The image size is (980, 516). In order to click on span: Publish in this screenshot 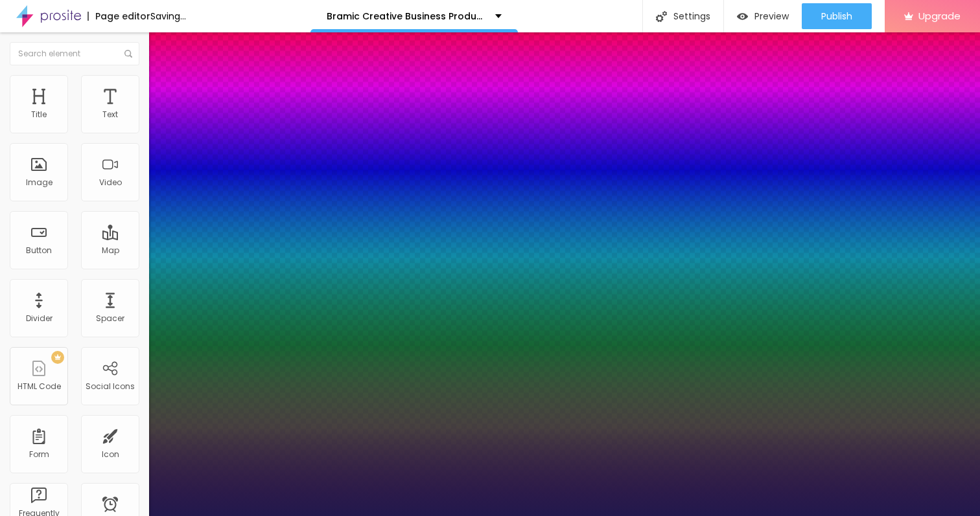, I will do `click(837, 16)`.